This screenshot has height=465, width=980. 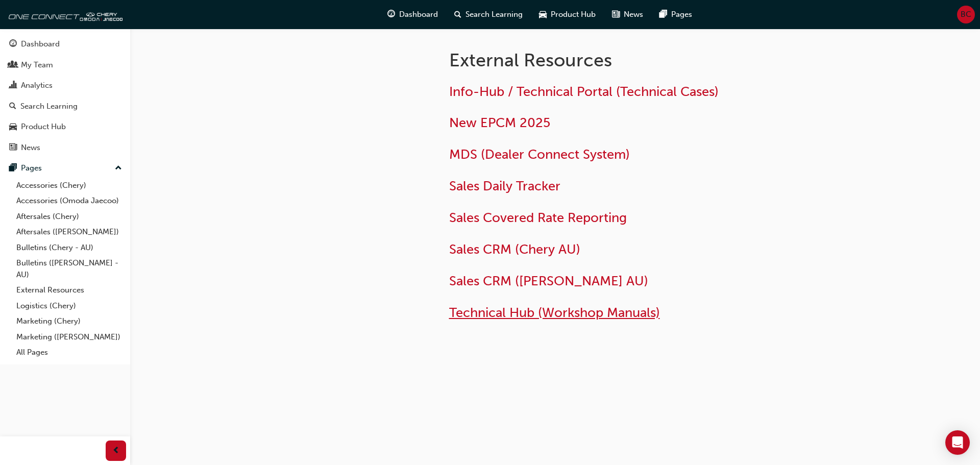 I want to click on a: My Team, so click(x=64, y=64).